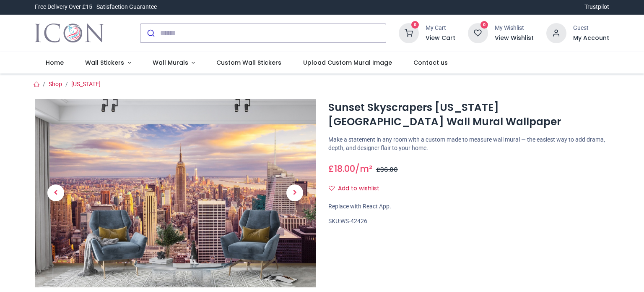 This screenshot has width=644, height=292. What do you see at coordinates (104, 62) in the screenshot?
I see `span: Wall Stickers` at bounding box center [104, 62].